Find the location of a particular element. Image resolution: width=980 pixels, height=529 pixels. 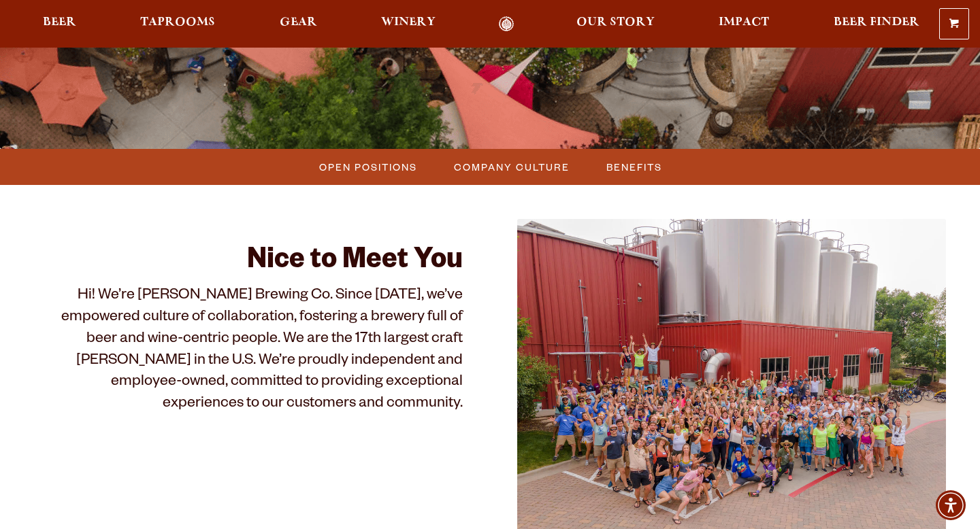

a: Gear is located at coordinates (298, 24).